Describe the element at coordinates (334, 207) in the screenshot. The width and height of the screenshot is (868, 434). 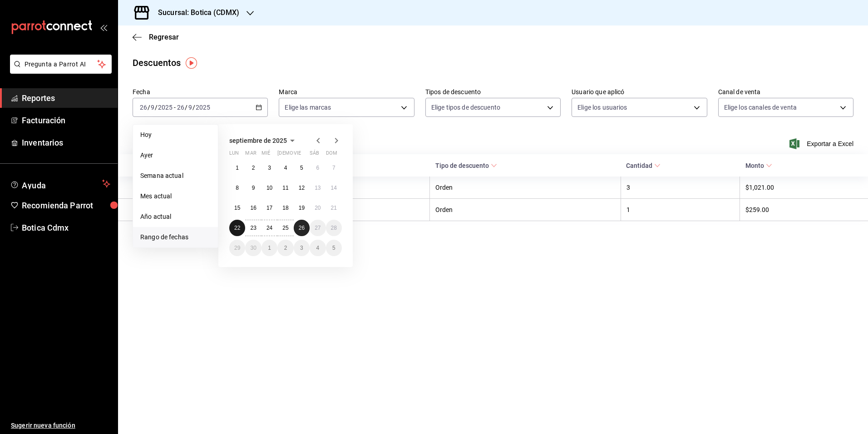
I see `abbr: 21 de septiembre de 2025` at that location.